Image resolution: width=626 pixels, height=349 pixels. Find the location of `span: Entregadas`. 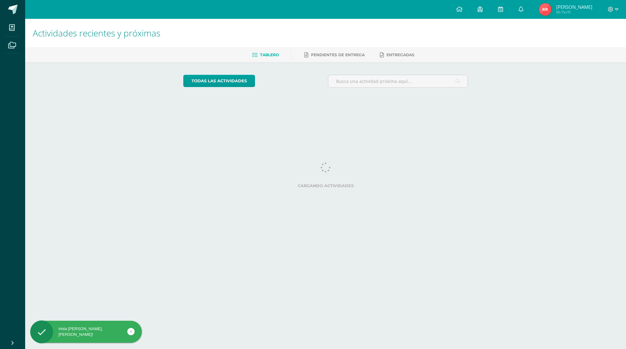

span: Entregadas is located at coordinates (400, 55).